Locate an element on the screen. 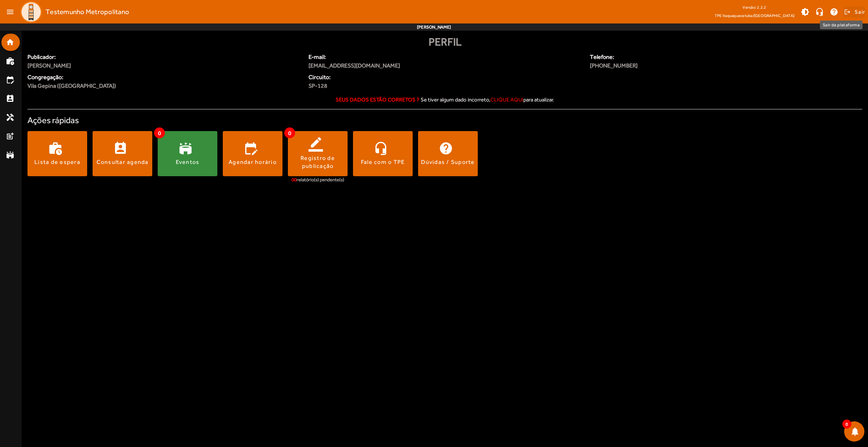 This screenshot has width=868, height=447. span: Sair is located at coordinates (859, 12).